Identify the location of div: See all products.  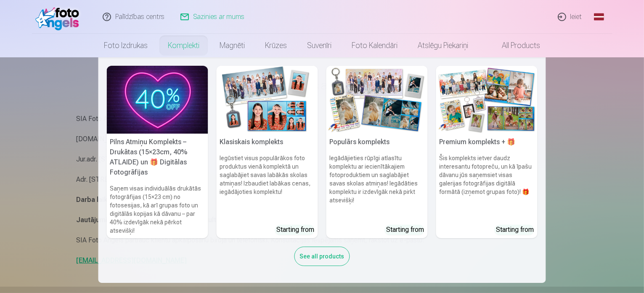
(322, 256).